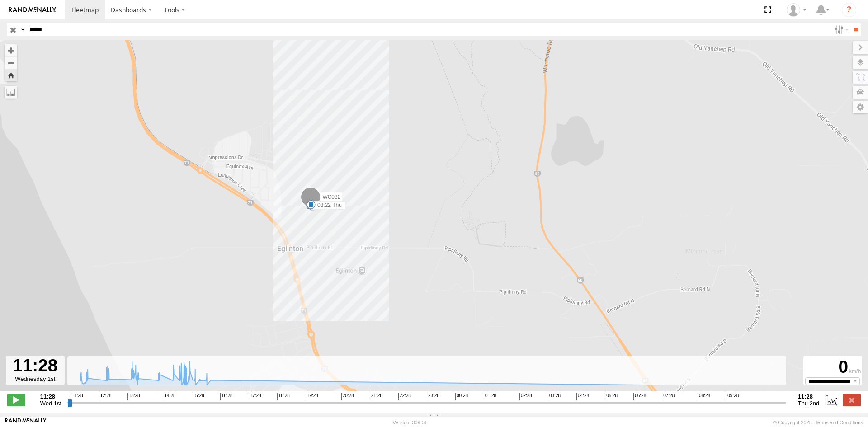  What do you see at coordinates (328, 206) in the screenshot?
I see `label: 16:39 Wed` at bounding box center [328, 206].